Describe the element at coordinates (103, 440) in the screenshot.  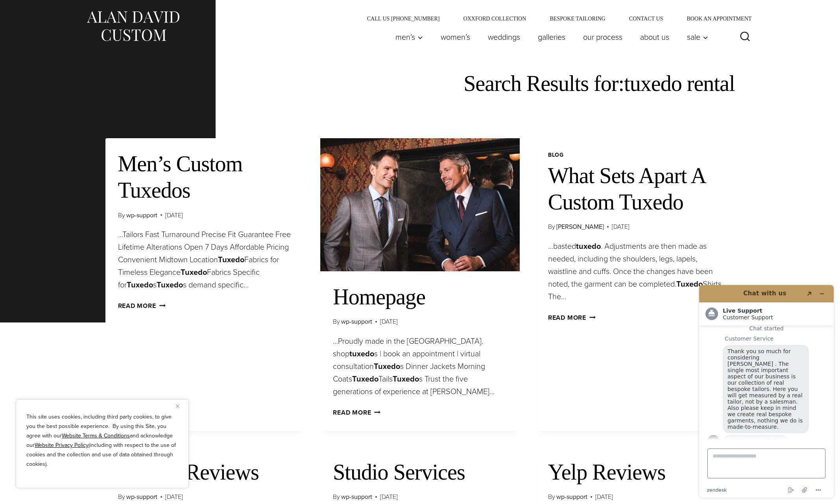
I see `p: This site uses cookies, including third party cookies, to give you the best possible experience. ...` at that location.